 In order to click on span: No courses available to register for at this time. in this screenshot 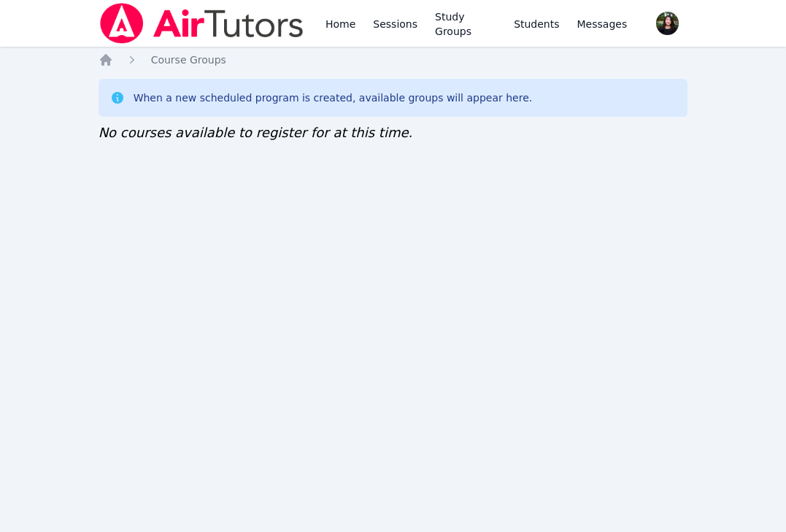, I will do `click(256, 132)`.